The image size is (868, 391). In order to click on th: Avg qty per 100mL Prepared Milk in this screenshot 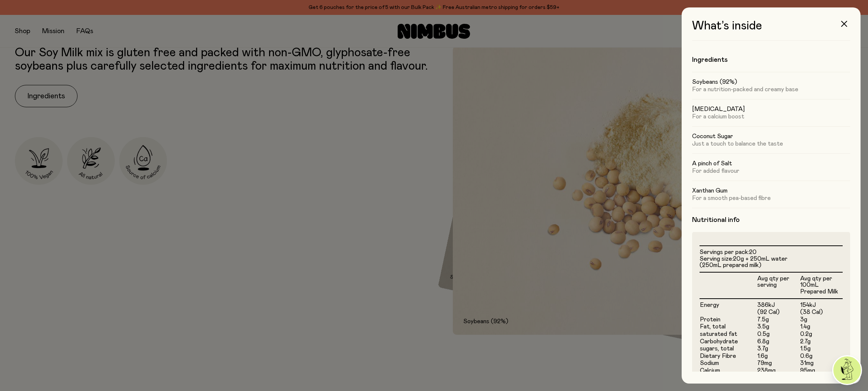, I will do `click(821, 286)`.